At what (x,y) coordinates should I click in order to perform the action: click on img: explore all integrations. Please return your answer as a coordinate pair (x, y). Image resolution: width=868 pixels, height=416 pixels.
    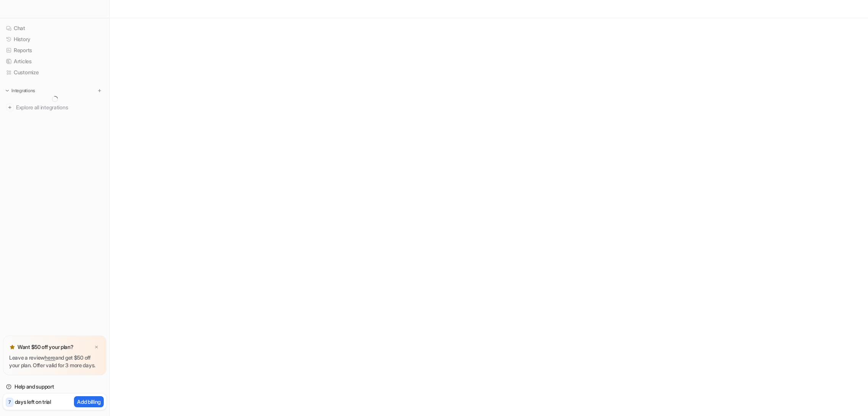
    Looking at the image, I should click on (10, 107).